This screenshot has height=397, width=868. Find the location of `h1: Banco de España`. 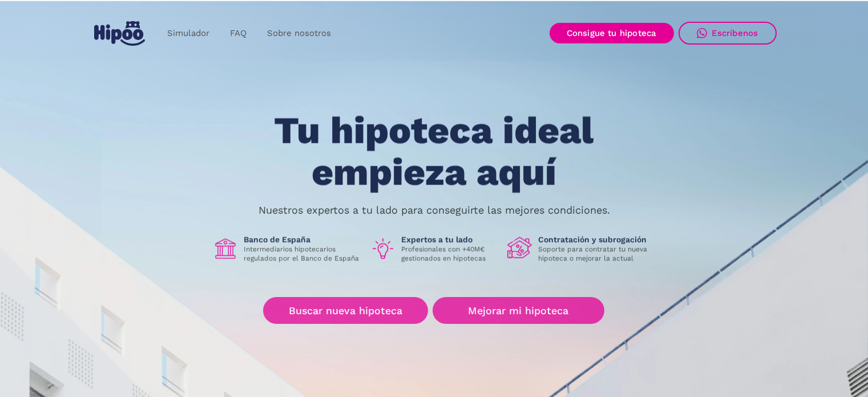

h1: Banco de España is located at coordinates (302, 240).